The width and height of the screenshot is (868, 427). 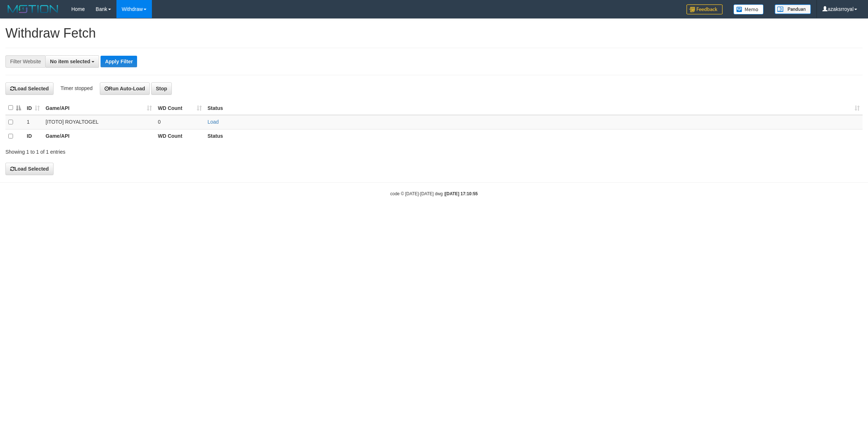 I want to click on th: Status: activate to sort column ascending, so click(x=533, y=107).